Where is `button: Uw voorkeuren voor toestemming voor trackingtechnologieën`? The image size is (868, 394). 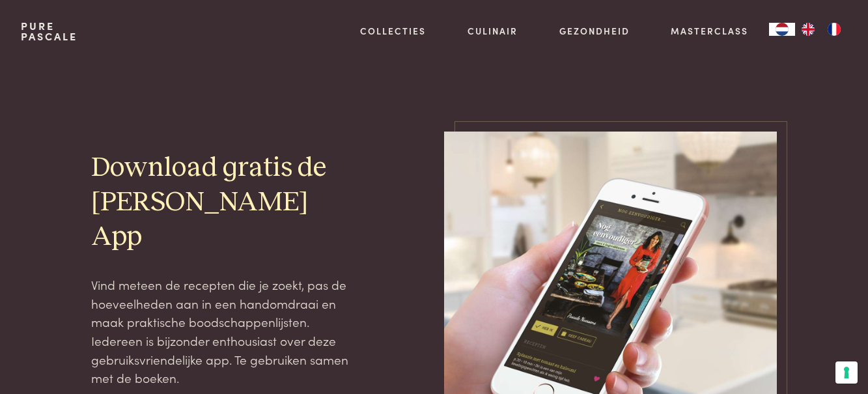
button: Uw voorkeuren voor toestemming voor trackingtechnologieën is located at coordinates (847, 373).